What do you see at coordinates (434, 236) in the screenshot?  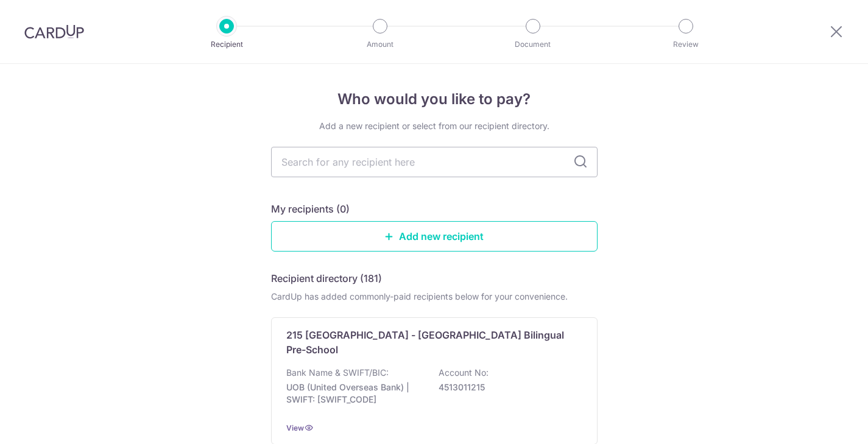 I see `a: Add new recipient` at bounding box center [434, 236].